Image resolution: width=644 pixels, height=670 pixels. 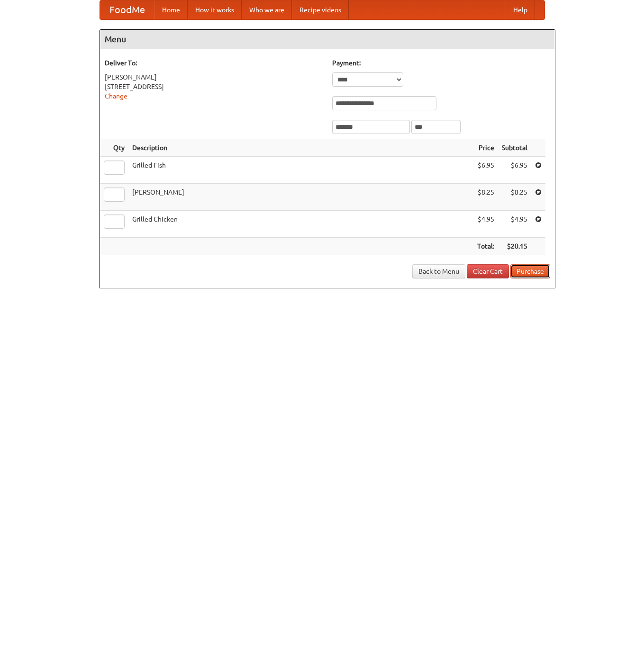 What do you see at coordinates (301, 170) in the screenshot?
I see `td: Grilled Fish` at bounding box center [301, 170].